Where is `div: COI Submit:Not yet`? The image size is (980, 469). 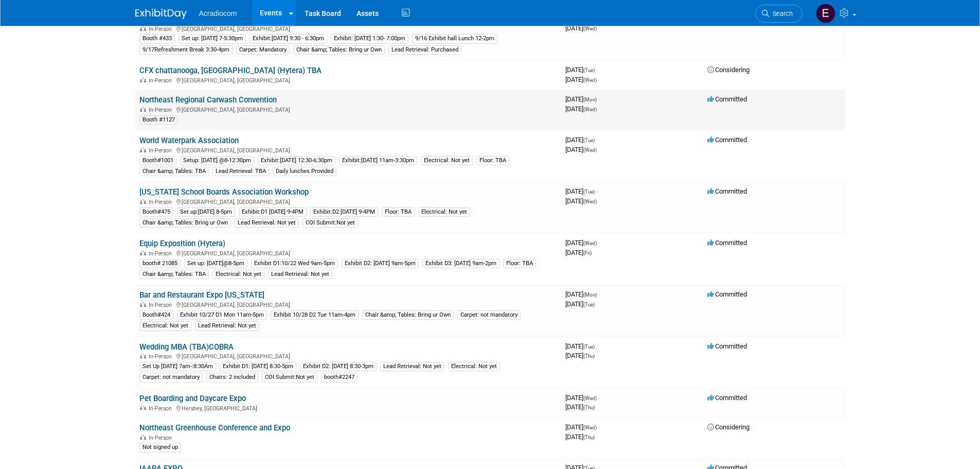 div: COI Submit:Not yet is located at coordinates (330, 223).